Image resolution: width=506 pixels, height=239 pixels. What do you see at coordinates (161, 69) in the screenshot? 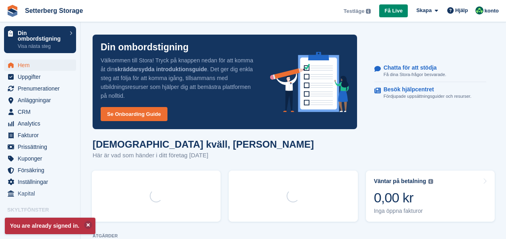
I see `strong: skräddarsydda introduktionsguide` at bounding box center [161, 69].